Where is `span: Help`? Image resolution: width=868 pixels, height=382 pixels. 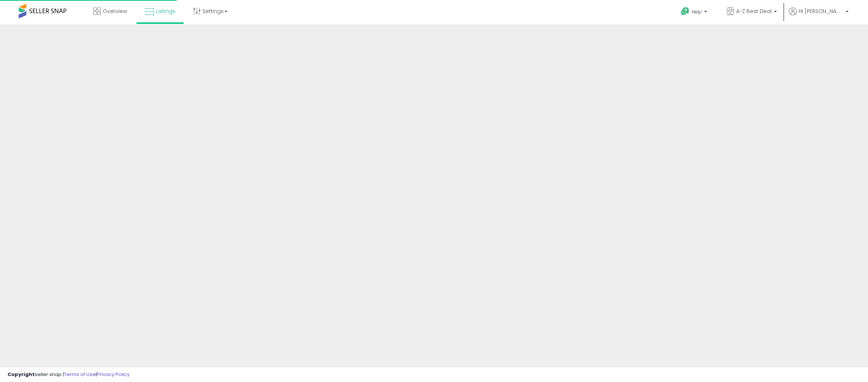 span: Help is located at coordinates (697, 11).